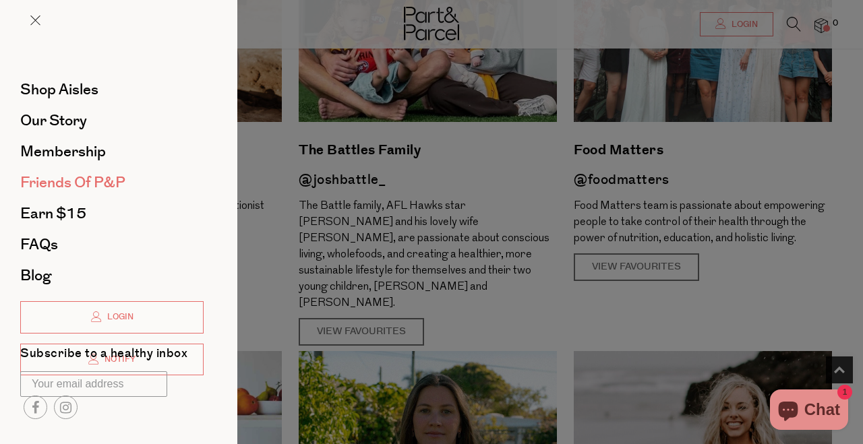 This screenshot has height=444, width=863. What do you see at coordinates (39, 245) in the screenshot?
I see `span: FAQs` at bounding box center [39, 245].